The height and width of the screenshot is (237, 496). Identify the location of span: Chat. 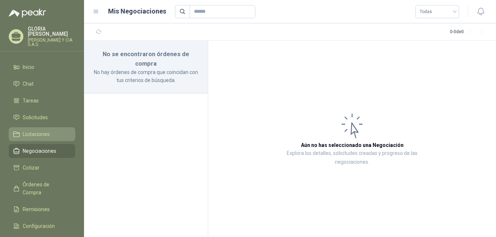
(28, 84).